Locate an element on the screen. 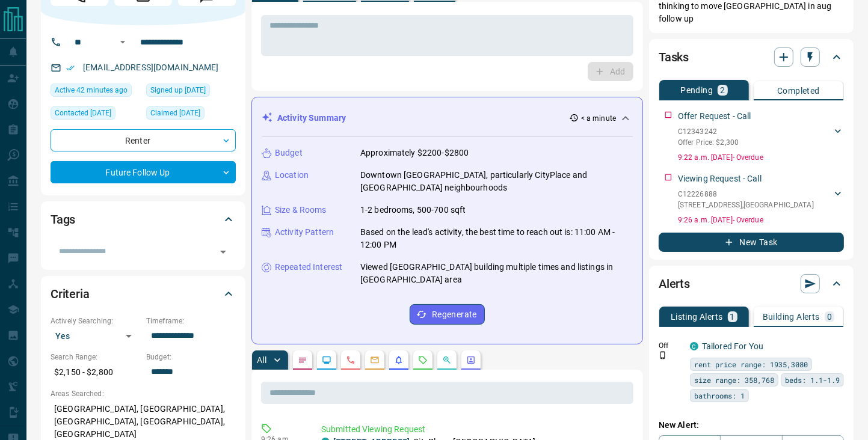  span: beds: 1.1-1.9 is located at coordinates (812, 380).